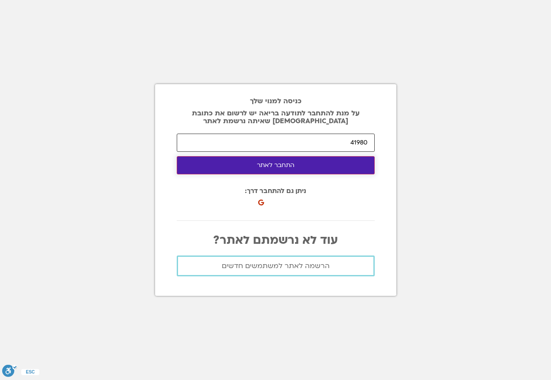  Describe the element at coordinates (276, 143) in the screenshot. I see `input: הקוד שקיבלת` at that location.